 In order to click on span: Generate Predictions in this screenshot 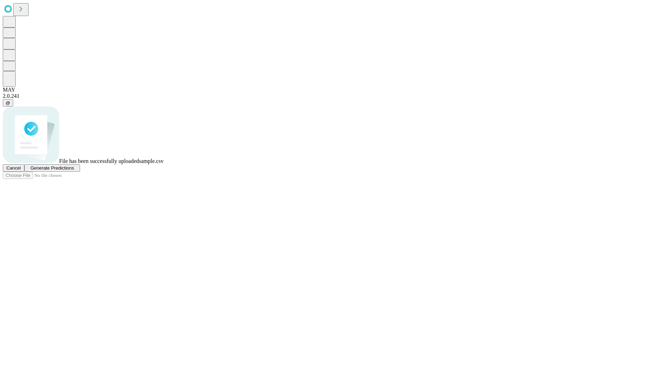, I will do `click(52, 168)`.